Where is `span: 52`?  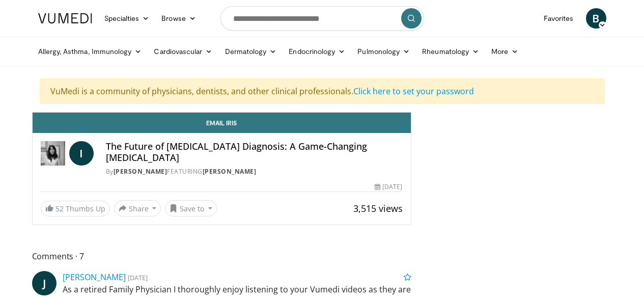
span: 52 is located at coordinates (59, 208).